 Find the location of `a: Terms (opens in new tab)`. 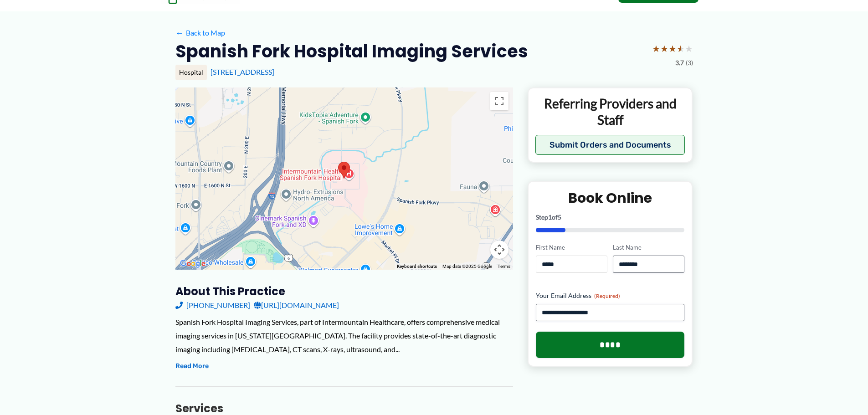

a: Terms (opens in new tab) is located at coordinates (504, 266).